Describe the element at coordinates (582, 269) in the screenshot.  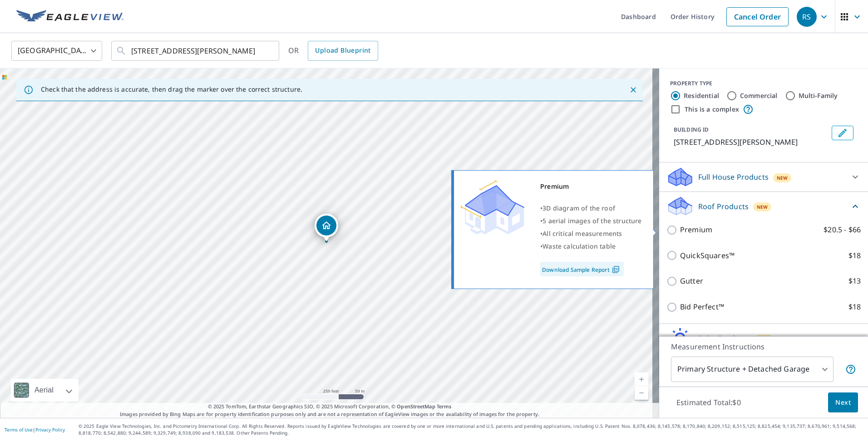
I see `a: Download Sample Report` at that location.